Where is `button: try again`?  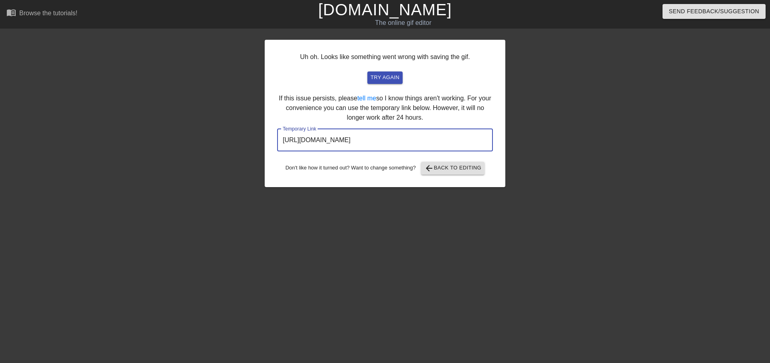
button: try again is located at coordinates (385, 77).